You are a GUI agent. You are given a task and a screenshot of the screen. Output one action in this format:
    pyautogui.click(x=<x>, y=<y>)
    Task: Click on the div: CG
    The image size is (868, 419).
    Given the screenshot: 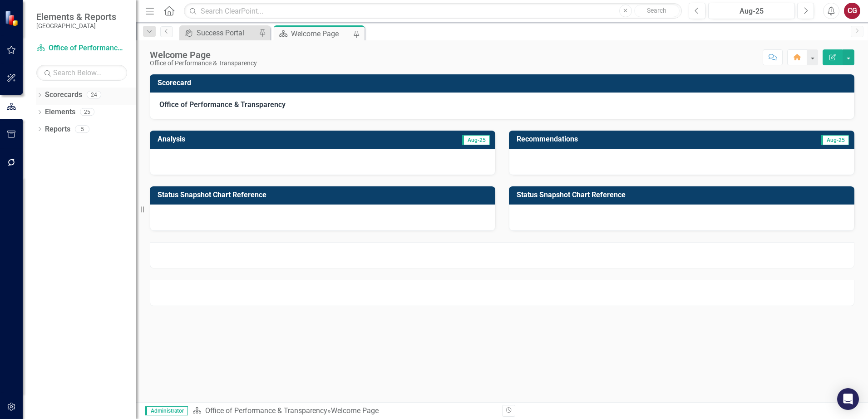 What is the action you would take?
    pyautogui.click(x=852, y=11)
    